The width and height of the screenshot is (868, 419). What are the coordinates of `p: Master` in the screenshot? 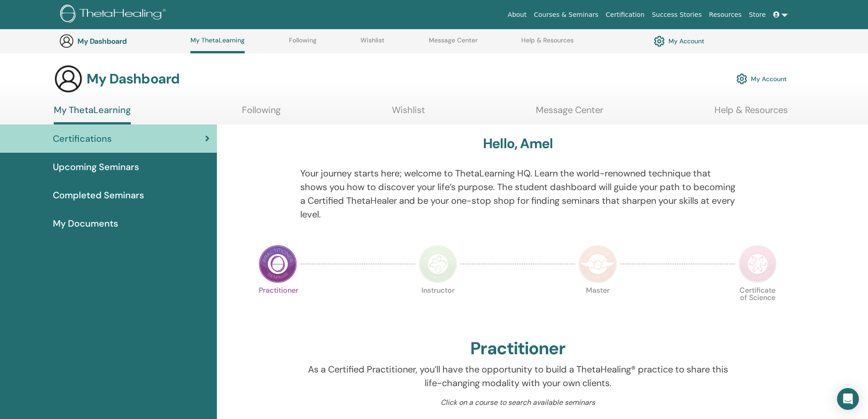 It's located at (598, 306).